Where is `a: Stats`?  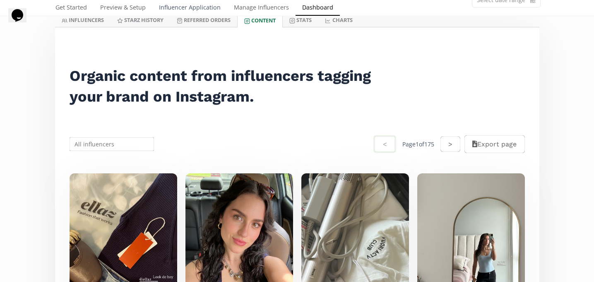
a: Stats is located at coordinates (301, 20).